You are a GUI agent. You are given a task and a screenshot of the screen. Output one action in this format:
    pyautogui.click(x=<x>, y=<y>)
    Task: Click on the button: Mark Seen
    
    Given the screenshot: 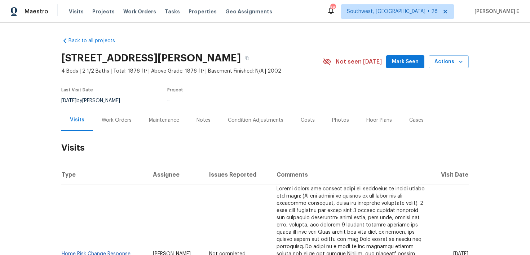 What is the action you would take?
    pyautogui.click(x=405, y=62)
    